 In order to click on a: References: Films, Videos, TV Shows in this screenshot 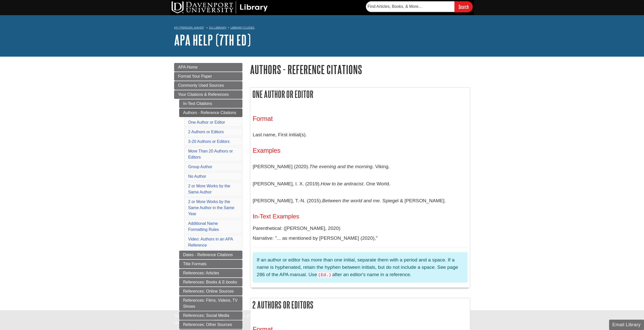, I will do `click(211, 303)`.